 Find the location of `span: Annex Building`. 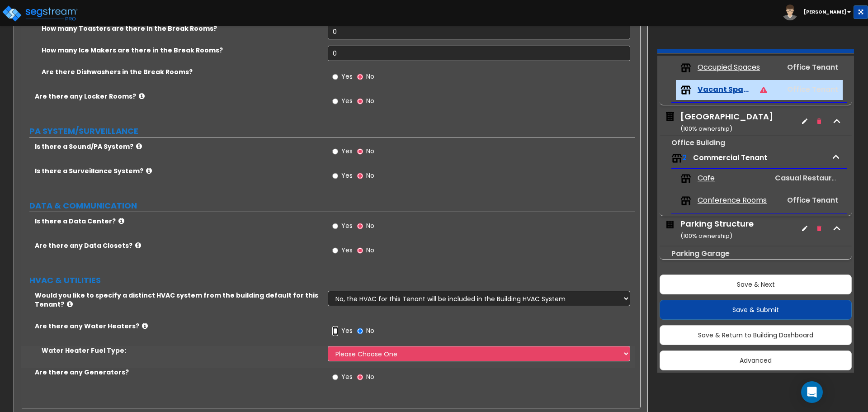

span: Annex Building is located at coordinates (719, 122).